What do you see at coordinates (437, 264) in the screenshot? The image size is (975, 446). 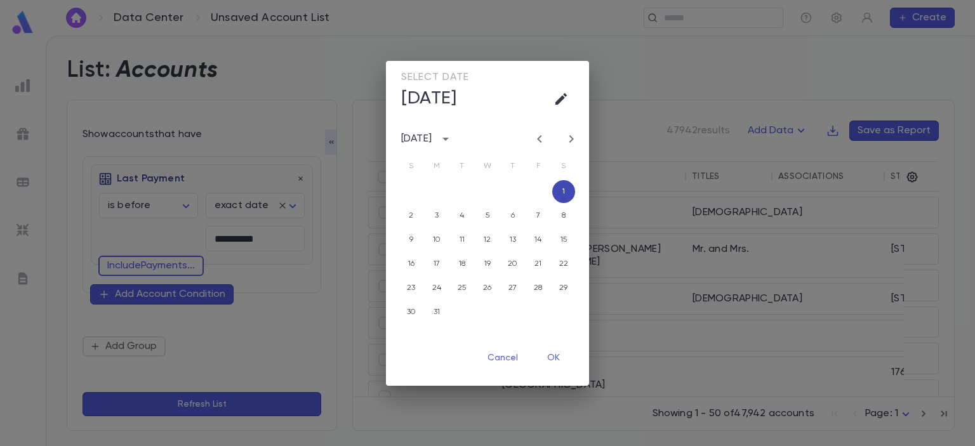 I see `button: 17` at bounding box center [437, 264].